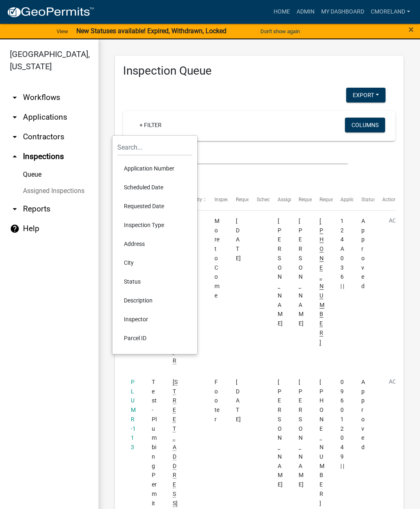 The width and height of the screenshot is (420, 509). Describe the element at coordinates (155, 225) in the screenshot. I see `li: Inspection Type` at that location.